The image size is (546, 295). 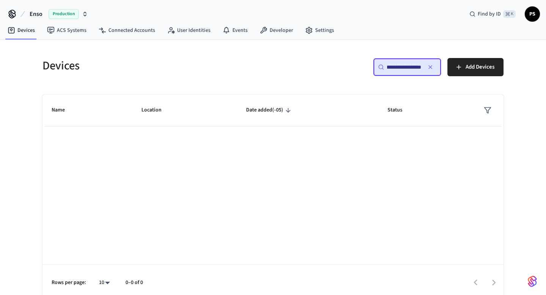 What do you see at coordinates (127, 30) in the screenshot?
I see `a: Connected Accounts` at bounding box center [127, 30].